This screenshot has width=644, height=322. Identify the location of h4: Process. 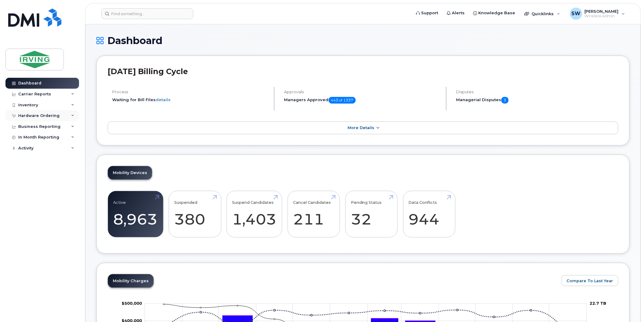
(190, 91).